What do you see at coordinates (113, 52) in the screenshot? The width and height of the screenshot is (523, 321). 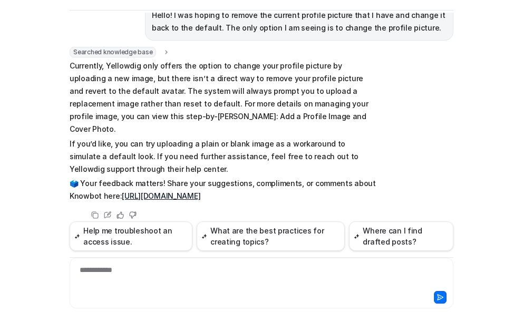 I see `span: Searched knowledge base` at bounding box center [113, 52].